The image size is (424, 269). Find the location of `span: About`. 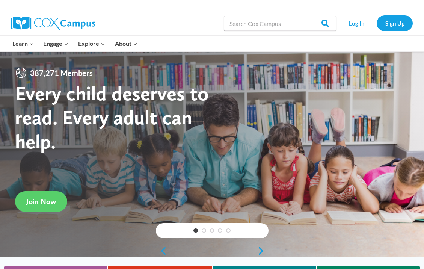

span: About is located at coordinates (126, 44).